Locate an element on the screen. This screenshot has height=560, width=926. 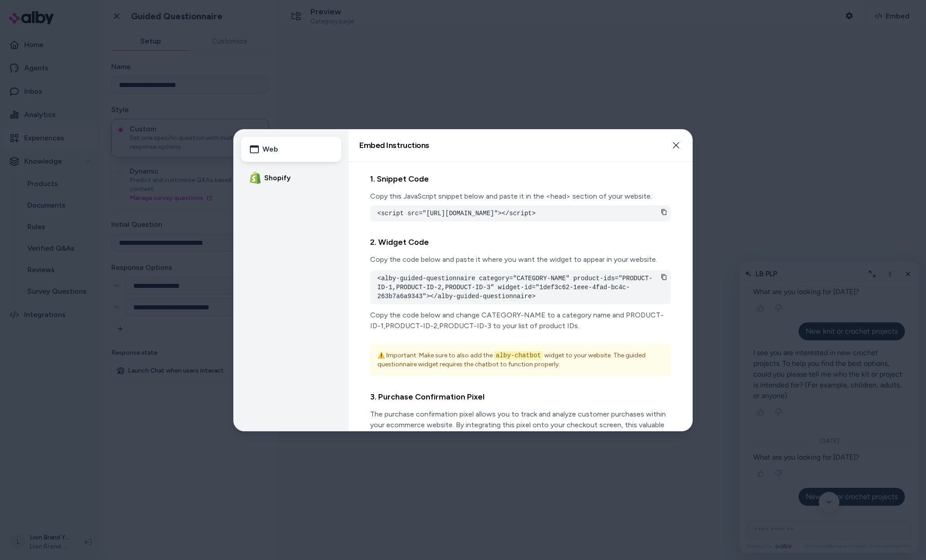
p: Copy the code below and paste it where you want the widget to appear in your website. is located at coordinates (521, 259).